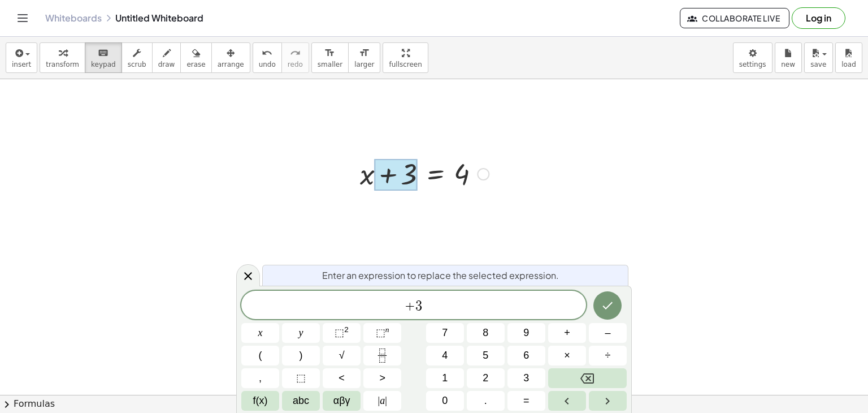  I want to click on button: Fraction, so click(382, 355).